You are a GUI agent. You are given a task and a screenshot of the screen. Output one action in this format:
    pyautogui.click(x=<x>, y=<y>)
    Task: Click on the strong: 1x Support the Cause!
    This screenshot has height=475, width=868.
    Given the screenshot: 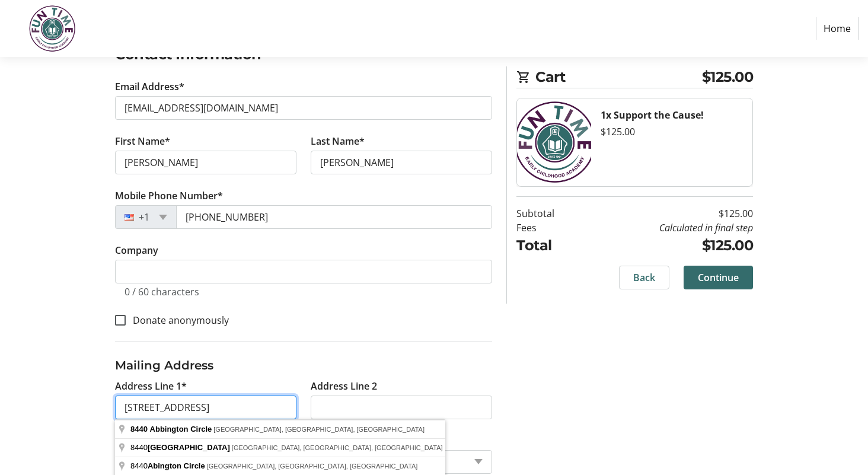 What is the action you would take?
    pyautogui.click(x=652, y=115)
    